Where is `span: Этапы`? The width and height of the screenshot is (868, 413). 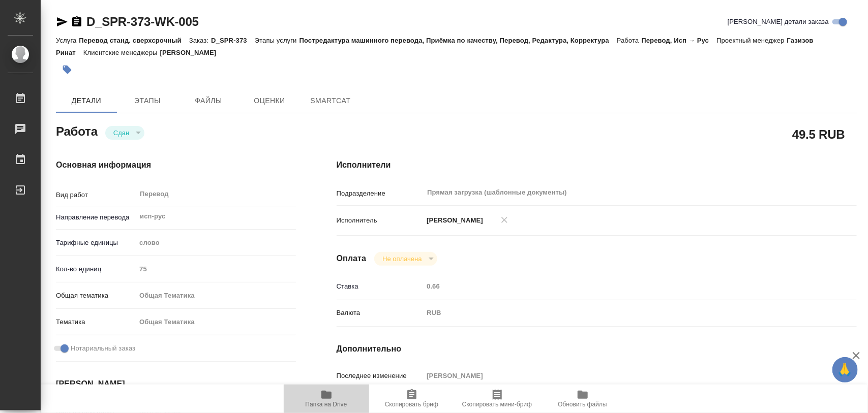
span: Этапы is located at coordinates (148, 101).